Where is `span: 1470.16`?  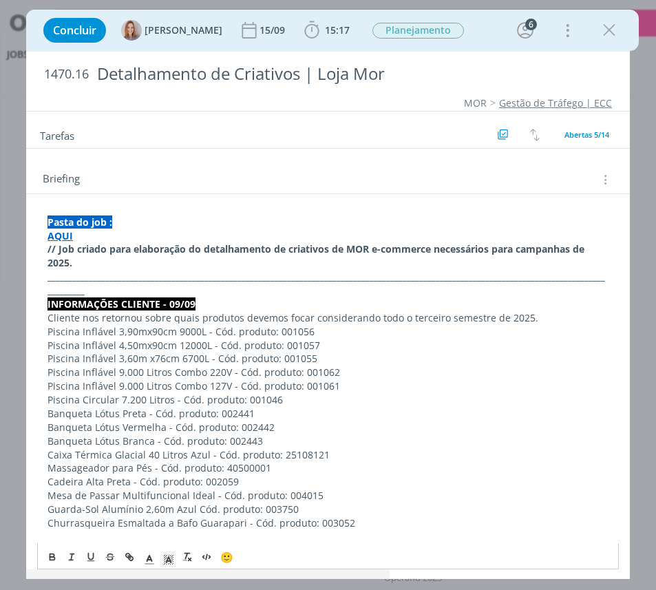 span: 1470.16 is located at coordinates (66, 74).